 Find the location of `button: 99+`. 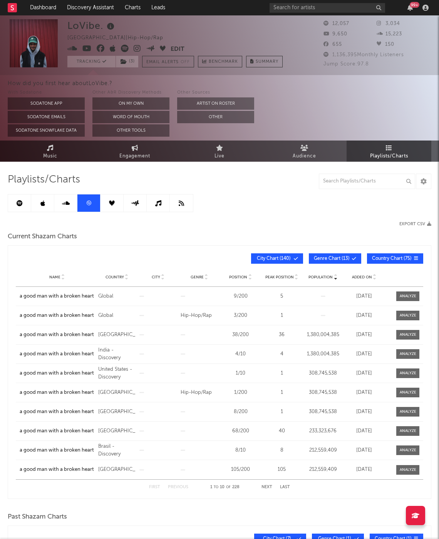

button: 99+ is located at coordinates (410, 8).